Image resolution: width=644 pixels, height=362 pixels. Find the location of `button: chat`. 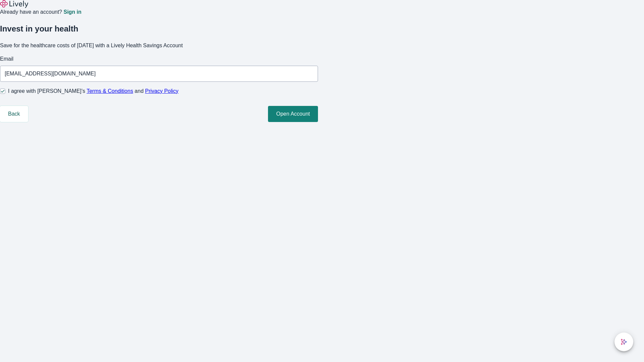

button: chat is located at coordinates (623, 342).